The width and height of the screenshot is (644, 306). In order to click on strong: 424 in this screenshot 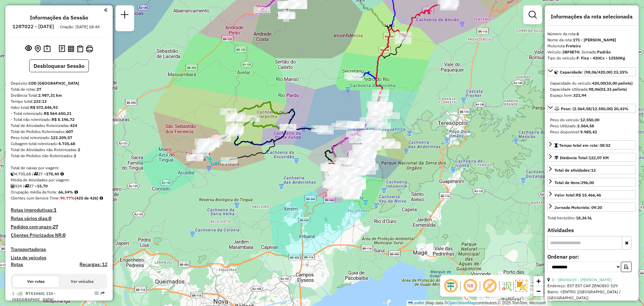, I will do `click(73, 125)`.